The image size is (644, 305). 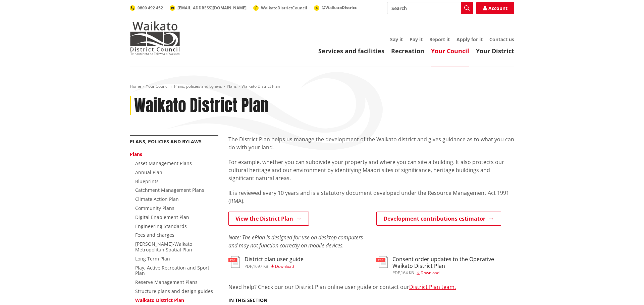 What do you see at coordinates (408, 51) in the screenshot?
I see `a: Recreation` at bounding box center [408, 51].